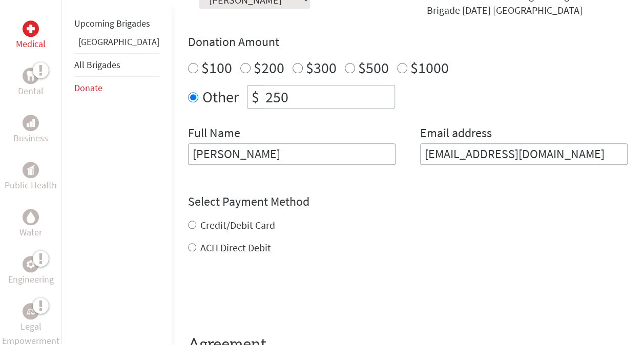 The image size is (644, 345). Describe the element at coordinates (31, 264) in the screenshot. I see `img: Engineering` at that location.